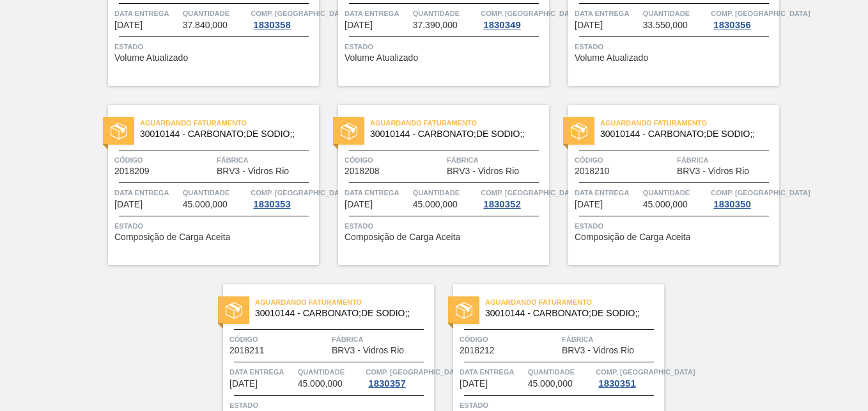 This screenshot has height=411, width=868. What do you see at coordinates (362, 171) in the screenshot?
I see `span: 2018208` at bounding box center [362, 171].